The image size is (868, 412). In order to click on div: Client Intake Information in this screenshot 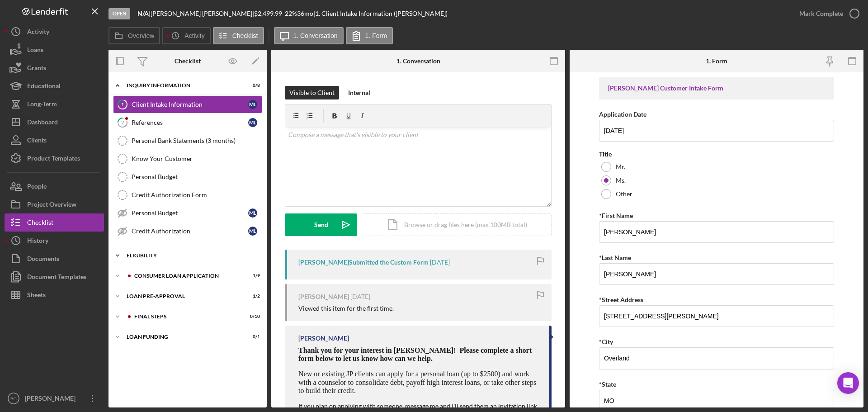, I will do `click(189, 104)`.